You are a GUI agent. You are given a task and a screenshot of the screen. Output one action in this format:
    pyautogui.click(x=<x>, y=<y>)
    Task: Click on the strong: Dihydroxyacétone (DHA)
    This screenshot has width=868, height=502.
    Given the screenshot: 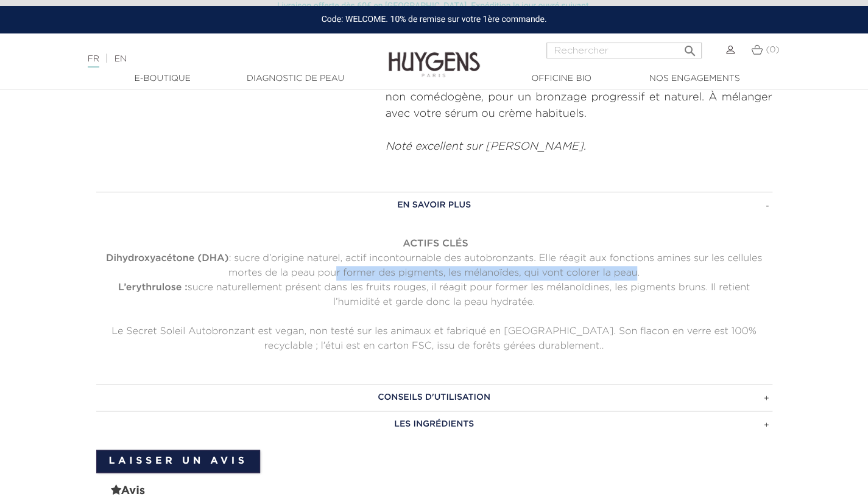 What is the action you would take?
    pyautogui.click(x=167, y=259)
    